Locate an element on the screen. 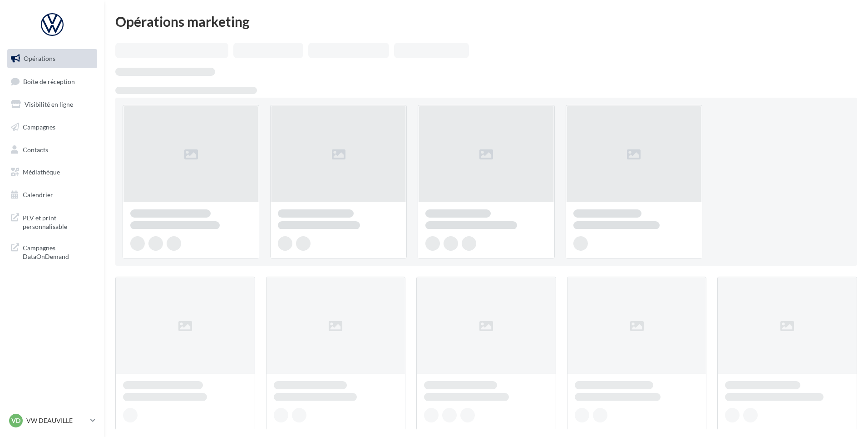  span: Boîte de réception is located at coordinates (49, 81).